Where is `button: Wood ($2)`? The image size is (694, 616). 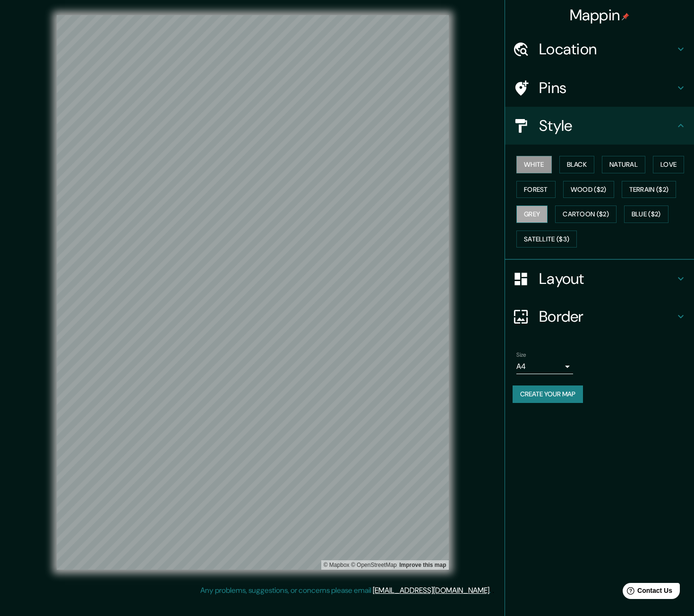 button: Wood ($2) is located at coordinates (589, 189).